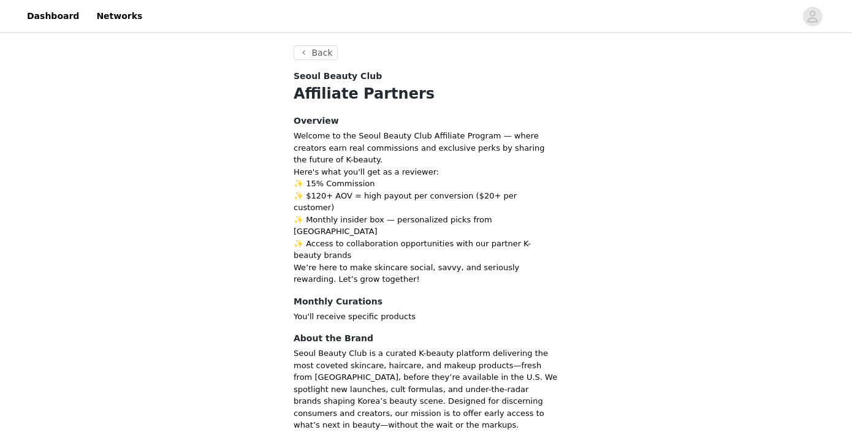  What do you see at coordinates (426, 317) in the screenshot?
I see `p: You'll receive specific products` at bounding box center [426, 317].